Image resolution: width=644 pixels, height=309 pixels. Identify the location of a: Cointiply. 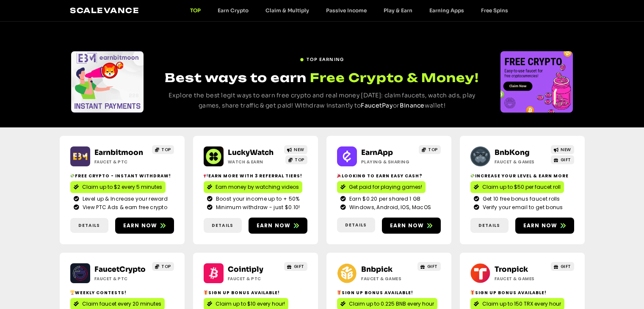
(246, 269).